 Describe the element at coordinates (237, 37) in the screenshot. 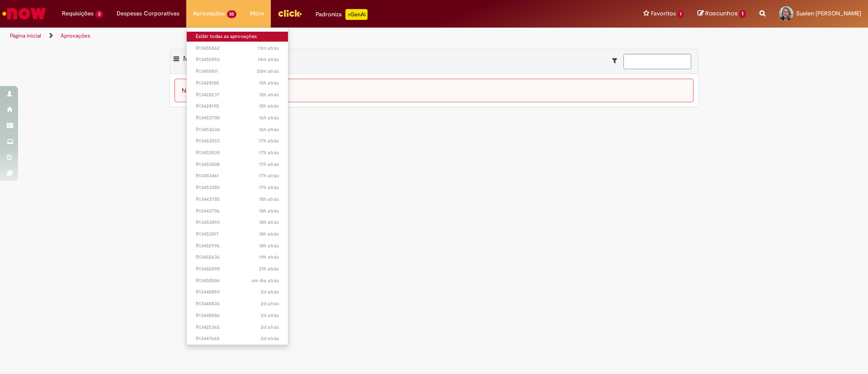

I see `a: Exibir todas as aprovações` at that location.